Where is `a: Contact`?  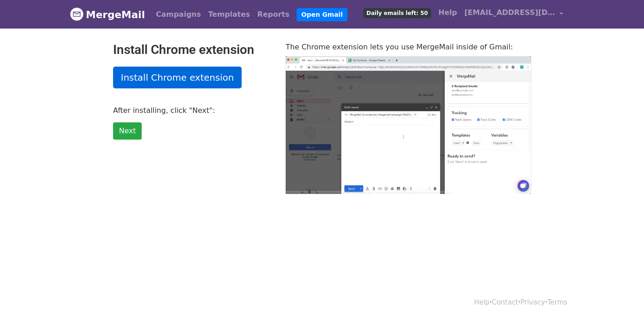 a: Contact is located at coordinates (505, 303).